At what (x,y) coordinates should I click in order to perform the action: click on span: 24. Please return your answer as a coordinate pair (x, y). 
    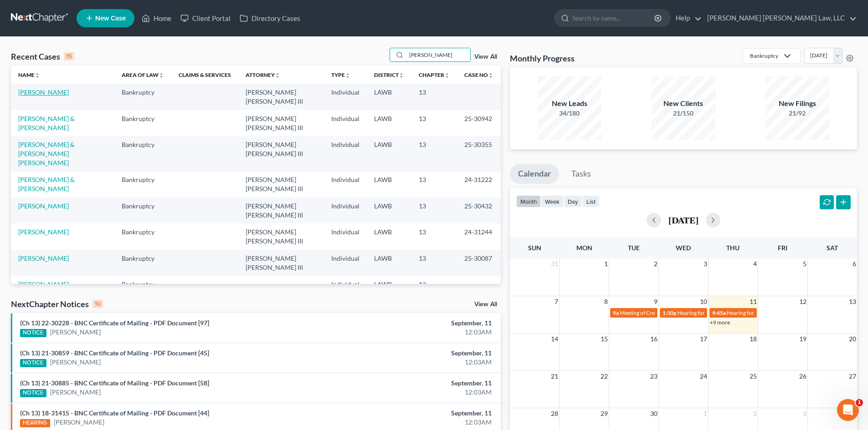
    Looking at the image, I should click on (704, 377).